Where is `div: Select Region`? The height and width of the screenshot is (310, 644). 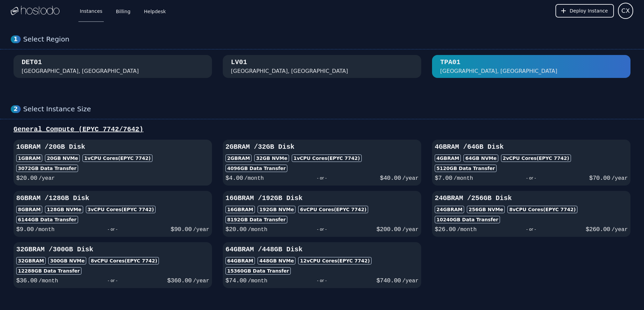
div: Select Region is located at coordinates (328, 39).